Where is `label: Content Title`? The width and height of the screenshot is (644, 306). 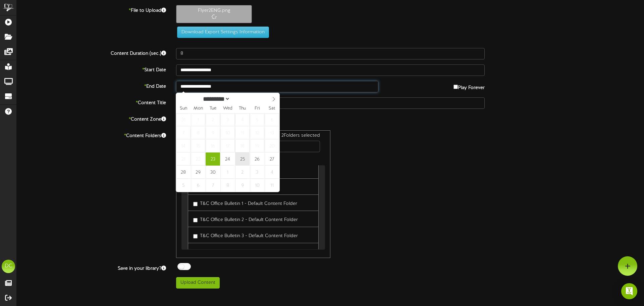 label: Content Title is located at coordinates (91, 102).